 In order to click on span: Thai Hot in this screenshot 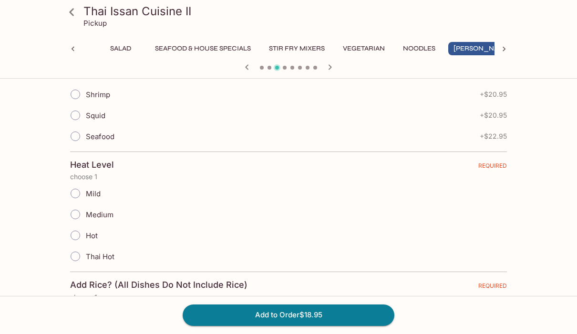, I will do `click(100, 257)`.